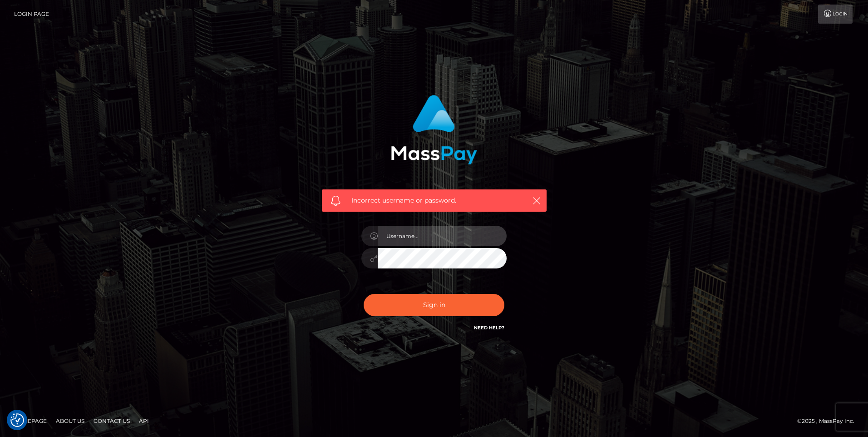 The width and height of the screenshot is (868, 437). What do you see at coordinates (30, 420) in the screenshot?
I see `a: Homepage` at bounding box center [30, 420].